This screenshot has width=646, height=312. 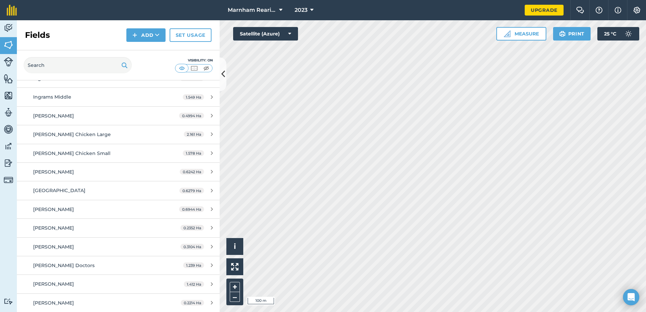 I want to click on img: fieldmargin Logo, so click(x=12, y=10).